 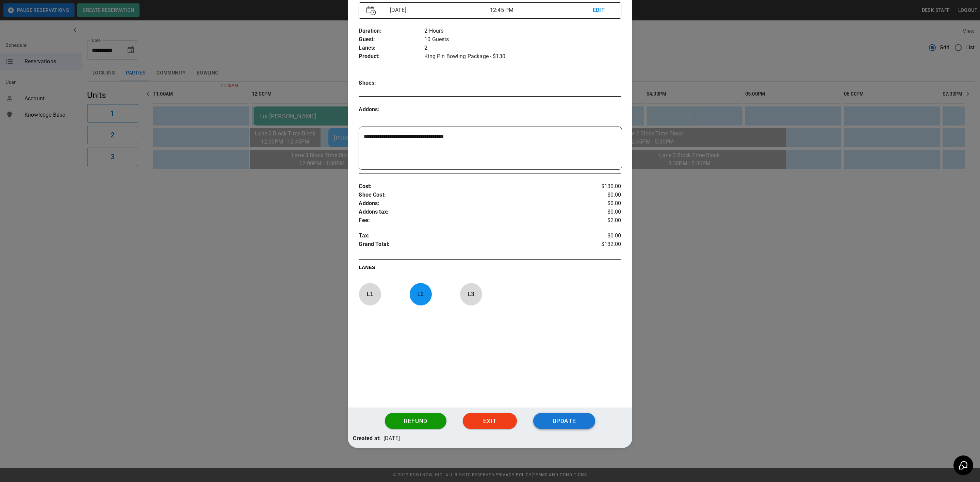 What do you see at coordinates (415, 421) in the screenshot?
I see `button: Refund` at bounding box center [415, 421].